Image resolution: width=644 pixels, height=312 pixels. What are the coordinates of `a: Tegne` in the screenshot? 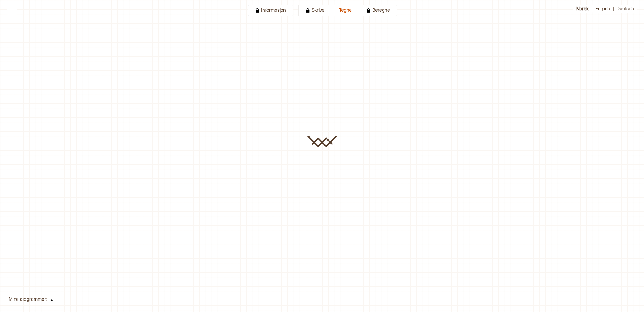 It's located at (345, 10).